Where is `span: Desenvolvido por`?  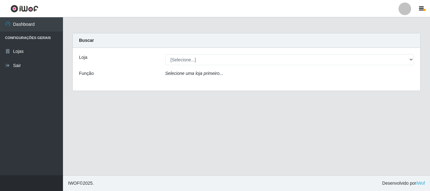
span: Desenvolvido por is located at coordinates (404, 183).